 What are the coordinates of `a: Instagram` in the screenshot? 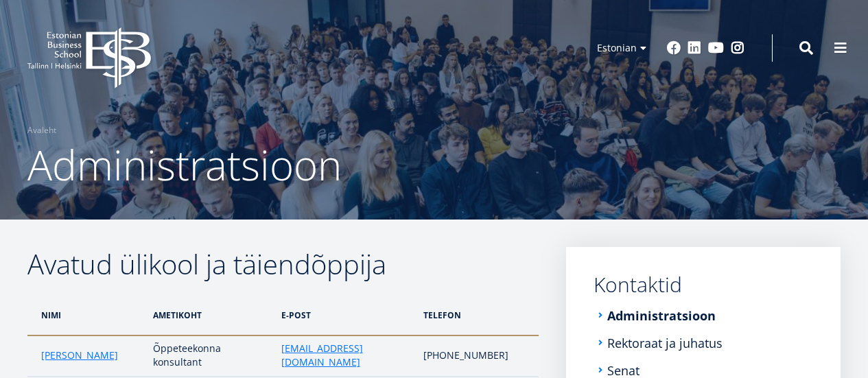 It's located at (738, 48).